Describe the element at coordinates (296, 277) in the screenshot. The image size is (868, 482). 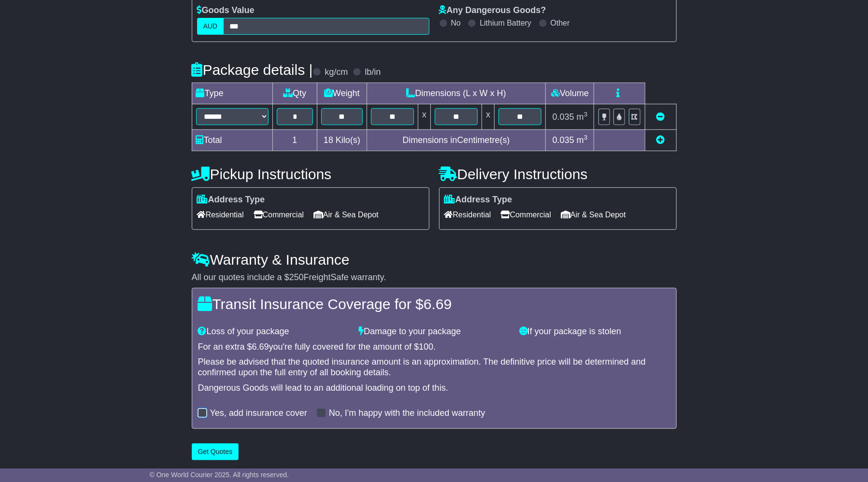
I see `span: 250` at that location.